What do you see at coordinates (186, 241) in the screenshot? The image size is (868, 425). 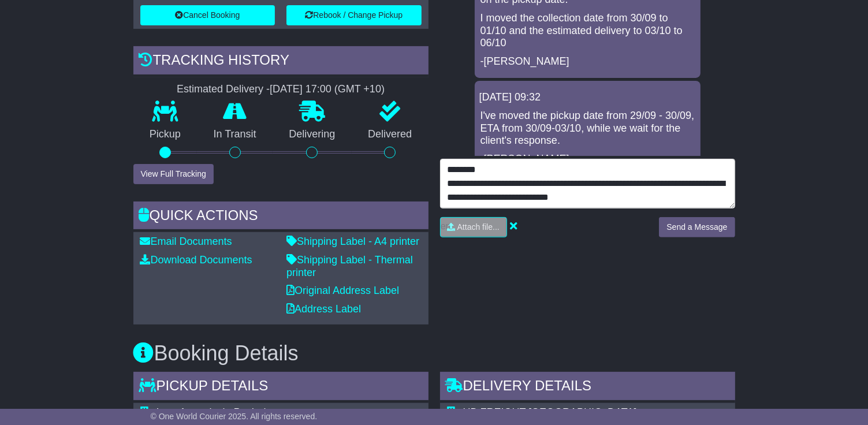 I see `a: Email Documents` at bounding box center [186, 241].